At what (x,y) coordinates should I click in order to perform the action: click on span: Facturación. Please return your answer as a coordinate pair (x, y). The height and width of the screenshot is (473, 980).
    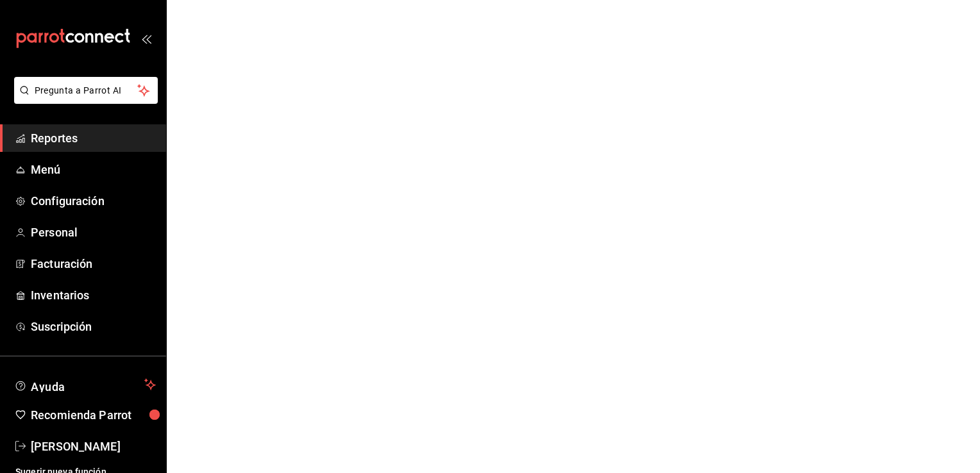
    Looking at the image, I should click on (93, 264).